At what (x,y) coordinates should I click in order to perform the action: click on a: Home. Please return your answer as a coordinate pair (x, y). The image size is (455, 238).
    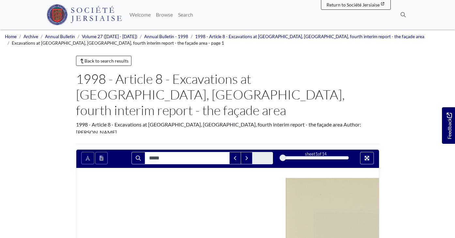
    Looking at the image, I should click on (11, 37).